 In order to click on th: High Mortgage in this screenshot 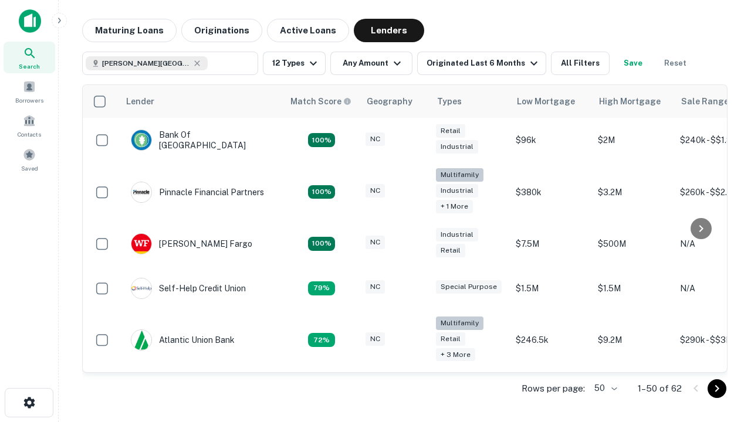, I will do `click(633, 102)`.